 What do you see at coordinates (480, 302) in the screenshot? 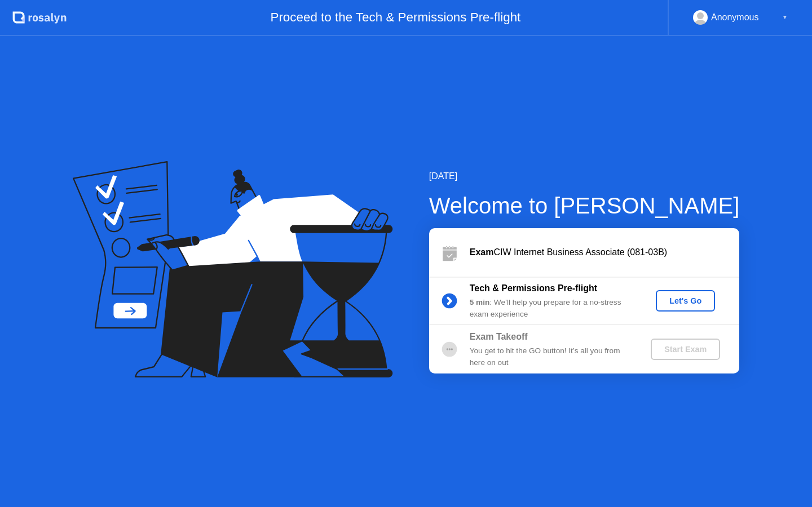
I see `b: 5 min` at bounding box center [480, 302].